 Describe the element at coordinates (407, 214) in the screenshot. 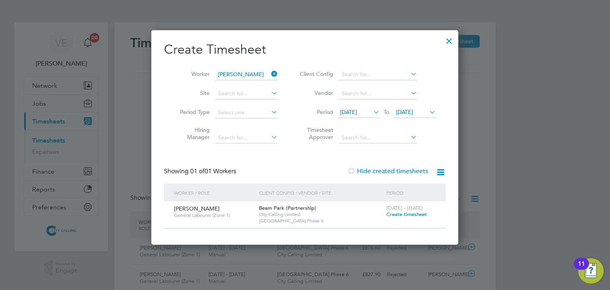

I see `span: Create timesheet` at that location.